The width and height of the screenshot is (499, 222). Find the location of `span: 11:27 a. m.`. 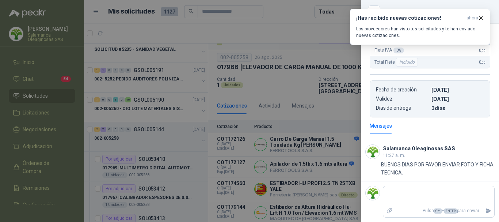

span: 11:27 a. m. is located at coordinates (394, 155).